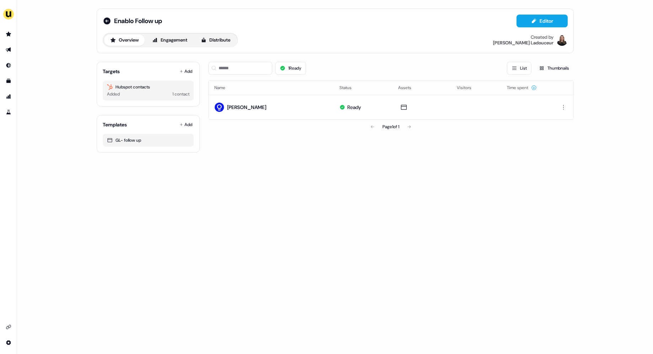 Image resolution: width=653 pixels, height=354 pixels. What do you see at coordinates (181, 94) in the screenshot?
I see `div: 1 contact` at bounding box center [181, 94].